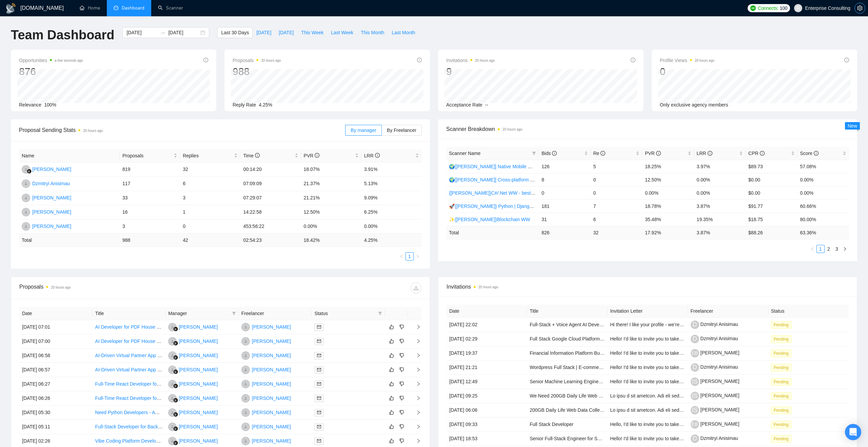 Image resolution: width=868 pixels, height=447 pixels. I want to click on span: download, so click(416, 288).